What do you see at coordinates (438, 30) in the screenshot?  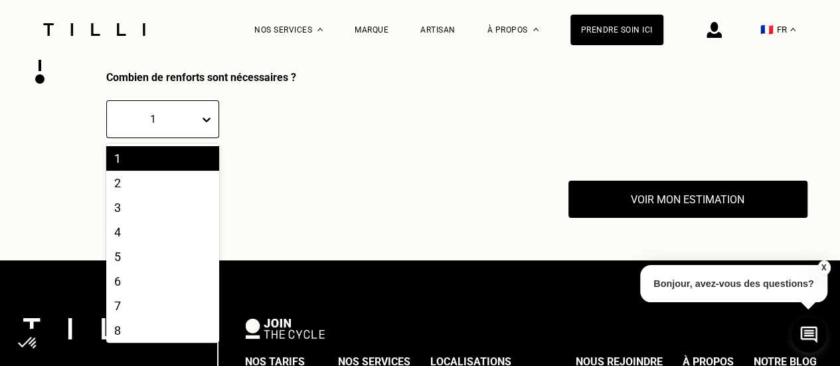 I see `div: Artisan` at bounding box center [438, 30].